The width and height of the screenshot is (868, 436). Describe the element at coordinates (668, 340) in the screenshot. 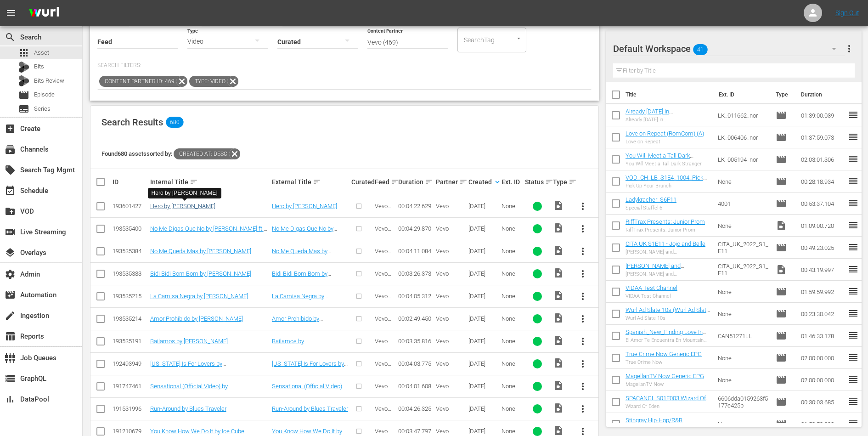

I see `div: El Amor Te Encuentra En Mountain View` at that location.